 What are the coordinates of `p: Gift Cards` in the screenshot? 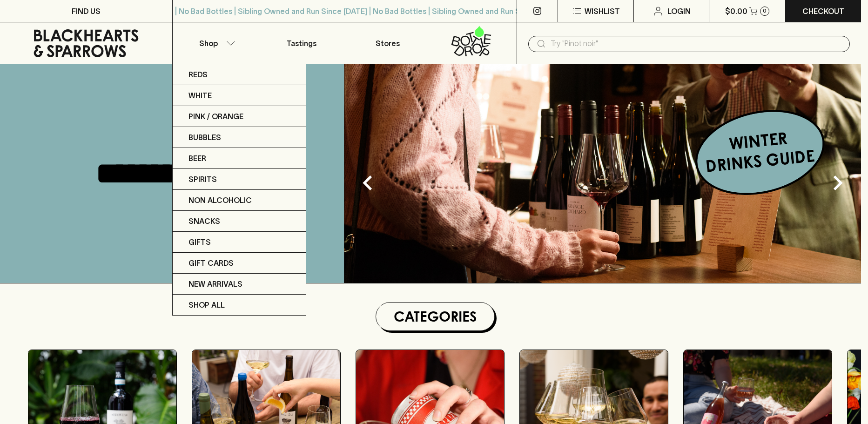 It's located at (211, 262).